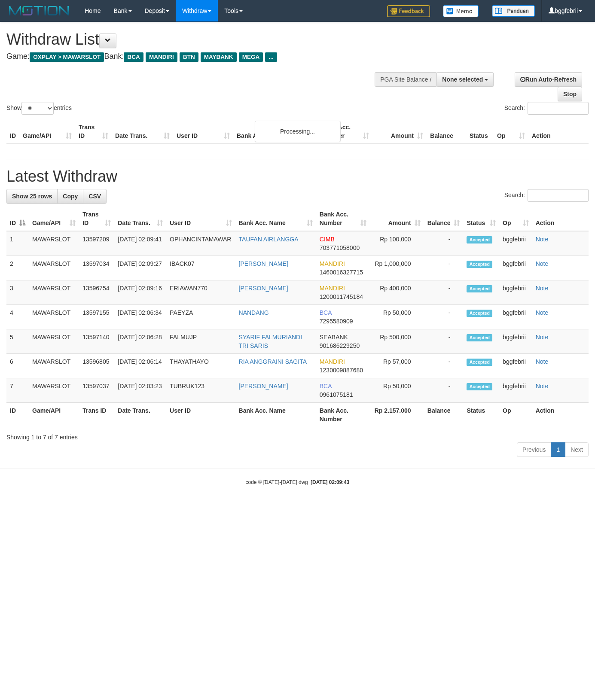  Describe the element at coordinates (480, 132) in the screenshot. I see `th: Status` at that location.